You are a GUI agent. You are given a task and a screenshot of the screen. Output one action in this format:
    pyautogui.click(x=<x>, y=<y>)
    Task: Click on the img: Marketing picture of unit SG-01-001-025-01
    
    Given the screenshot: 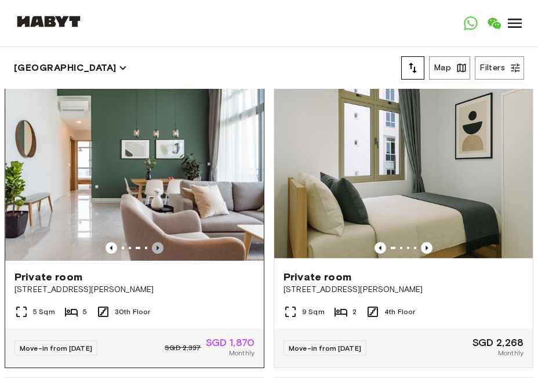 What is the action you would take?
    pyautogui.click(x=404, y=173)
    